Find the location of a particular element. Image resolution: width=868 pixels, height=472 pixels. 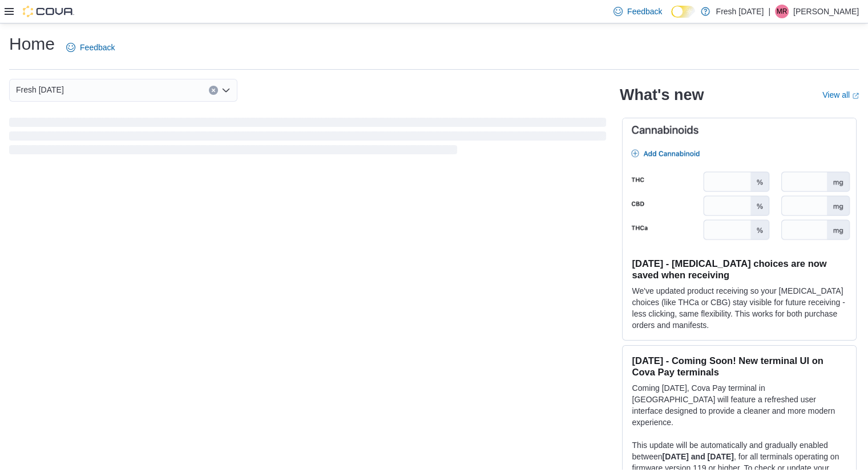

div: Mac Ricketts is located at coordinates (782, 11).